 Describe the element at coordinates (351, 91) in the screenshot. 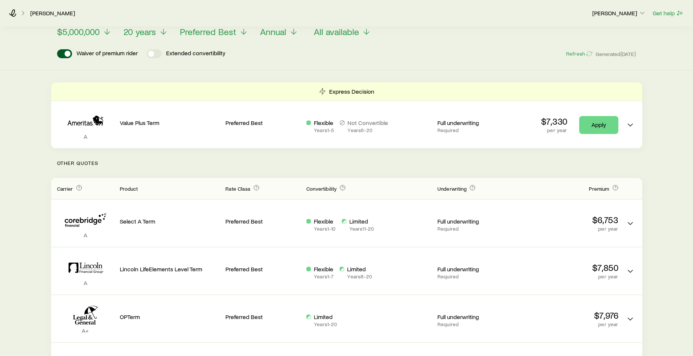

I see `p: Express Decision` at that location.